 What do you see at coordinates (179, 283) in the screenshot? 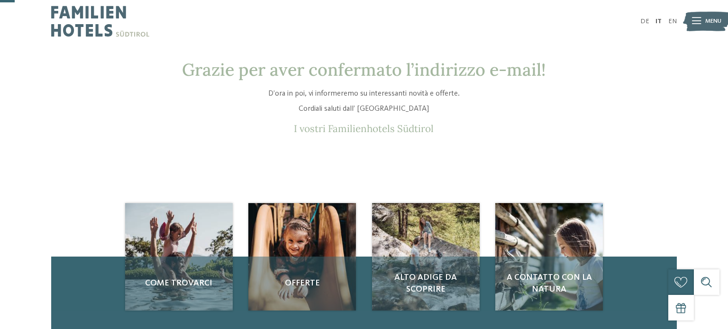
I see `span: Come trovarci` at bounding box center [179, 283].